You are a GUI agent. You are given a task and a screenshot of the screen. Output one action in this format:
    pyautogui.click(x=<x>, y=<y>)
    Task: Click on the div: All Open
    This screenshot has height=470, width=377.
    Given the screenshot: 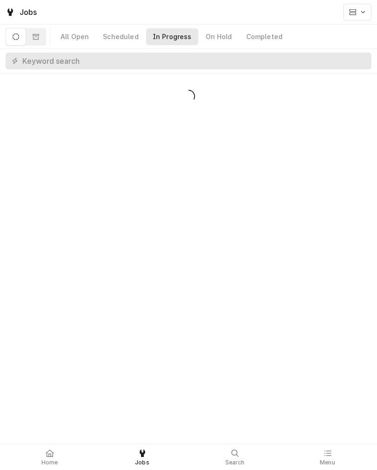 What is the action you would take?
    pyautogui.click(x=74, y=37)
    